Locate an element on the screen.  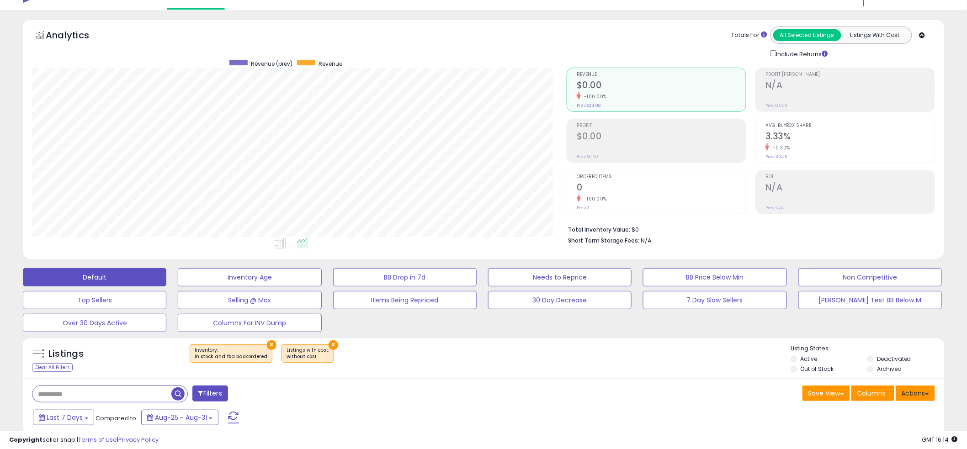
button: Columns is located at coordinates (873, 393).